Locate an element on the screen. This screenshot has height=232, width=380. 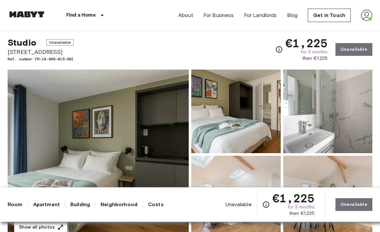
a: Building is located at coordinates (80, 204).